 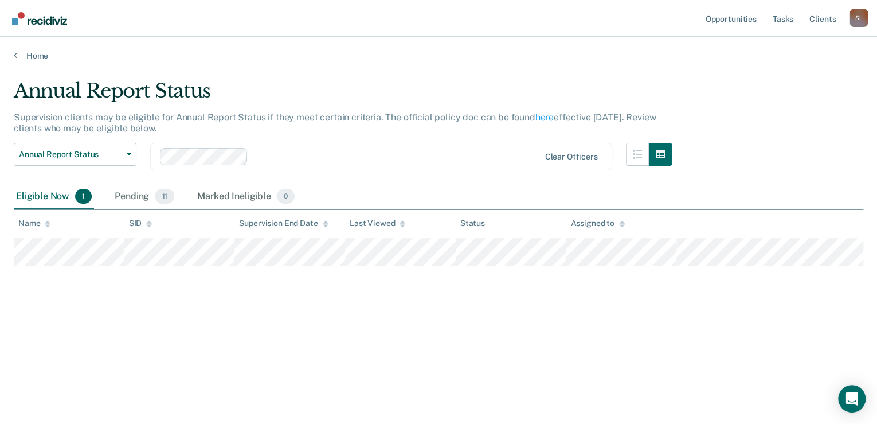 I want to click on img: Recidiviz, so click(x=40, y=18).